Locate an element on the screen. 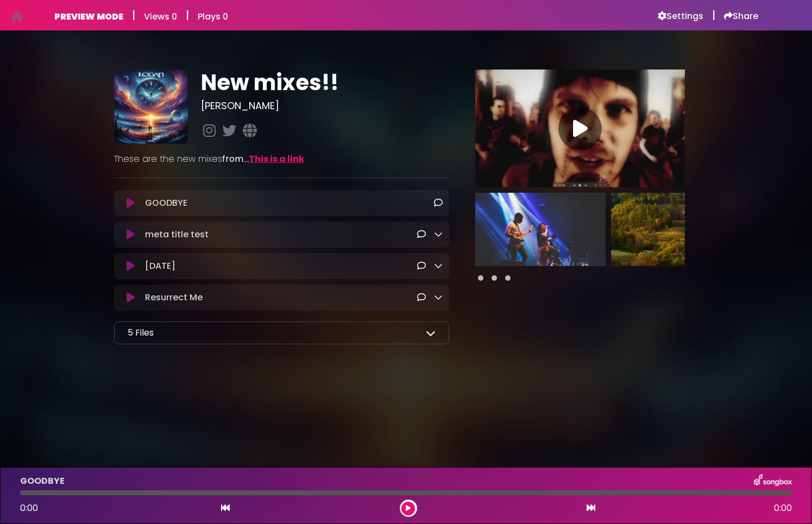  h6: PREVIEW MODE is located at coordinates (88, 17).